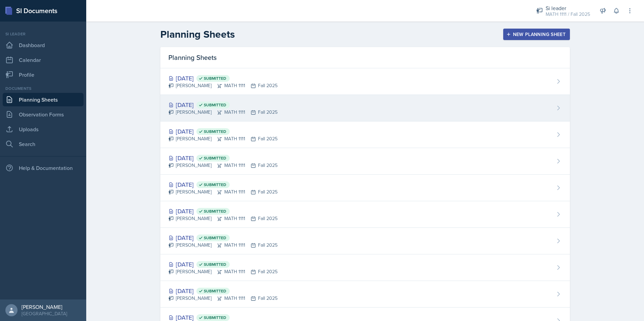 This screenshot has height=321, width=644. Describe the element at coordinates (43, 45) in the screenshot. I see `a: Dashboard` at that location.